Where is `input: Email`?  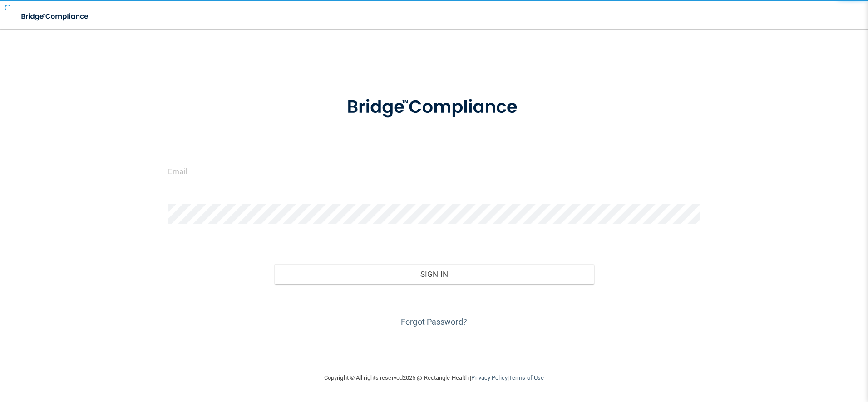
input: Email is located at coordinates (434, 171).